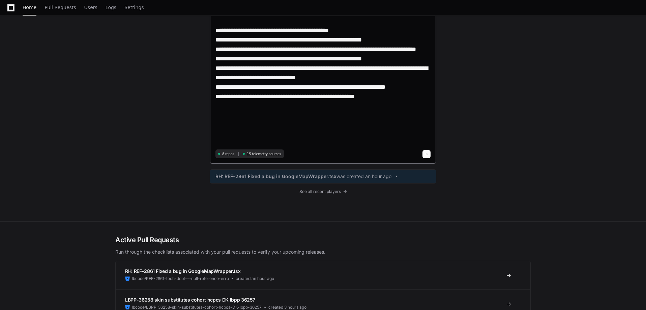 The width and height of the screenshot is (646, 310). Describe the element at coordinates (180, 278) in the screenshot. I see `span: lbcode/REF-2861-tech-debt---null-reference-erro` at that location.